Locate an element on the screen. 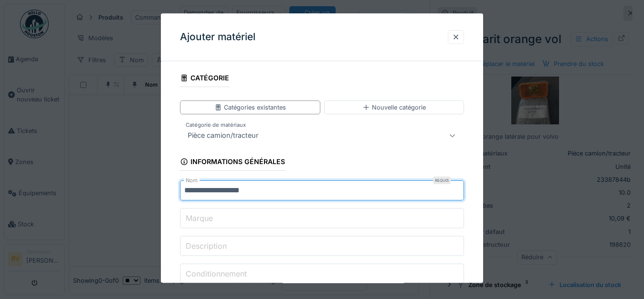 The height and width of the screenshot is (299, 644). div: Catégorie is located at coordinates (205, 79).